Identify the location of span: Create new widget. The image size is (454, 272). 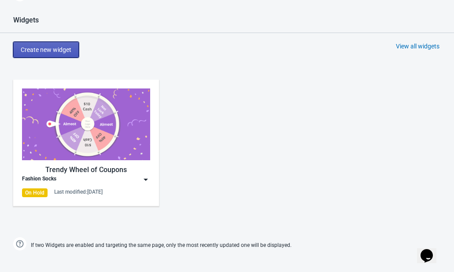
(46, 50).